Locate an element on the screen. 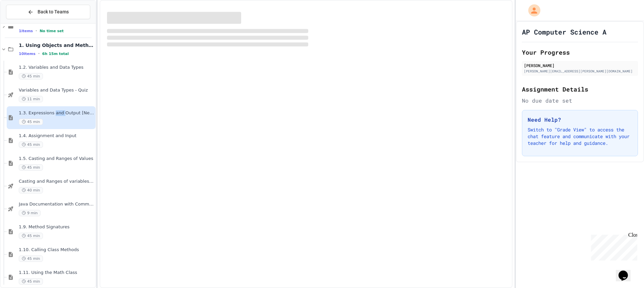  div: Chat with us now!Close is located at coordinates (25, 23).